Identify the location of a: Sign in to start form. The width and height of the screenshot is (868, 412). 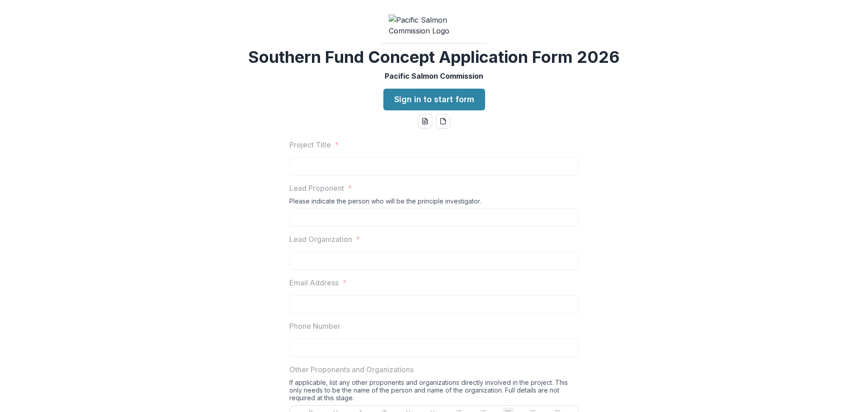
(434, 100).